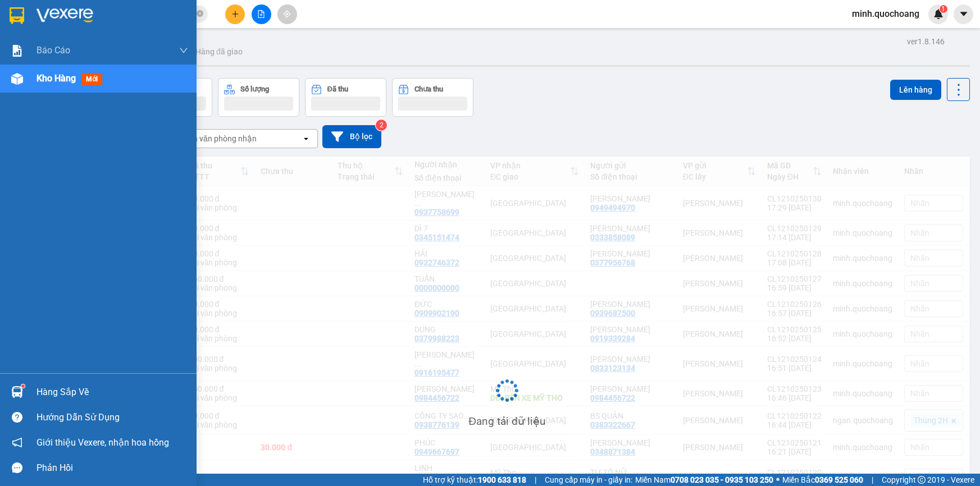  I want to click on div: Chọn văn phòng nhận, so click(218, 139).